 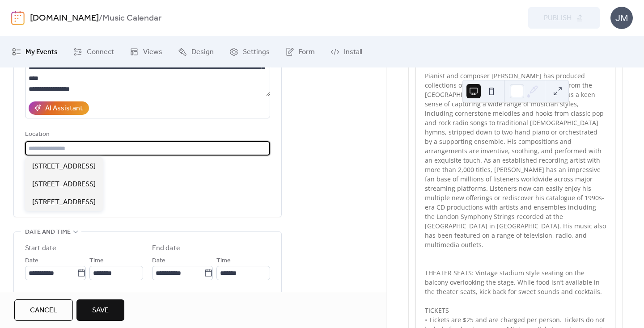 I want to click on span: Install, so click(x=353, y=52).